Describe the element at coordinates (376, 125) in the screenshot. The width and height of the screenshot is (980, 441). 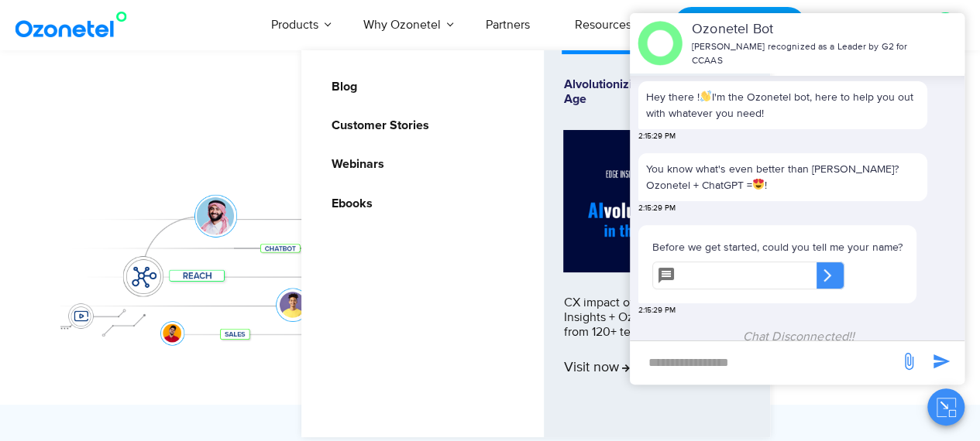
I see `a: Customer Stories` at that location.